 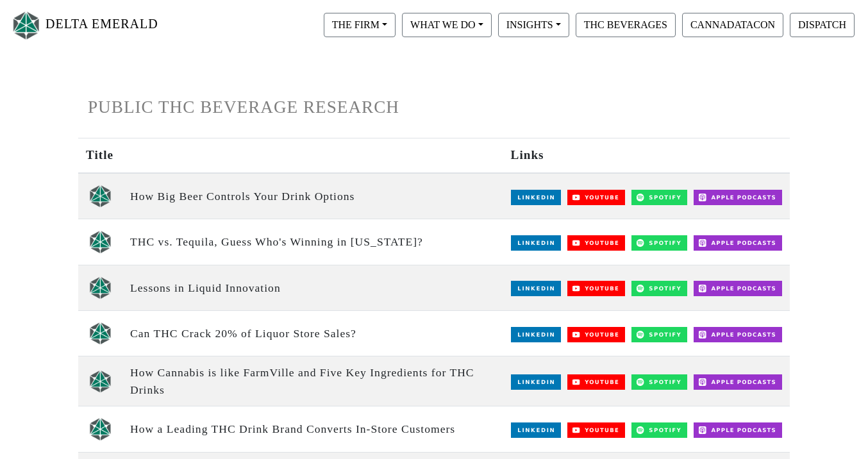 What do you see at coordinates (647, 156) in the screenshot?
I see `th: Links` at bounding box center [647, 156].